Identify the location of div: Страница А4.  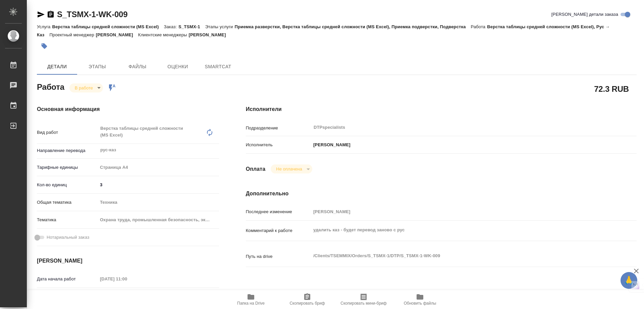
(158, 168).